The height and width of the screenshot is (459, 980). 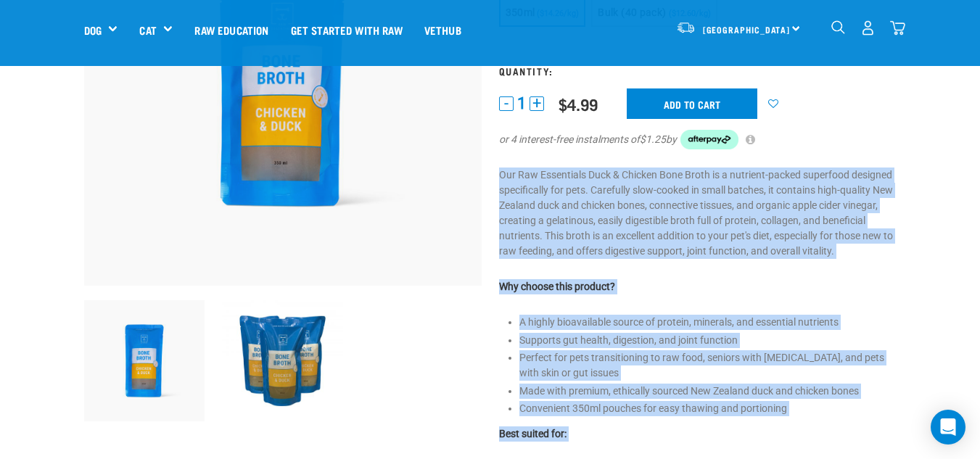 I want to click on a: Dog, so click(x=93, y=30).